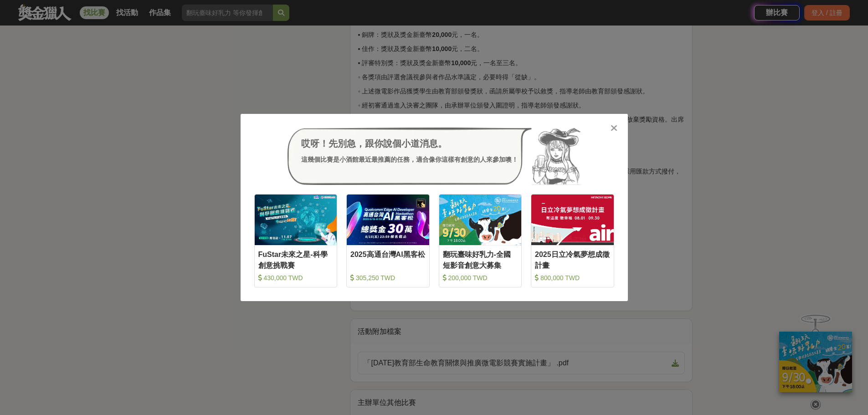  I want to click on img: Avatar, so click(557, 156).